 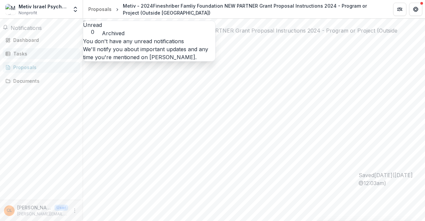 What do you see at coordinates (41, 53) in the screenshot?
I see `a: Tasks` at bounding box center [41, 53].